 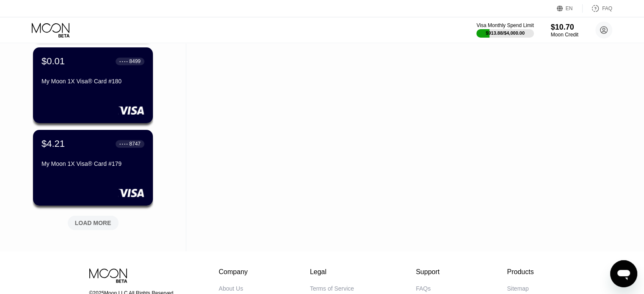 What do you see at coordinates (517, 288) in the screenshot?
I see `div: Sitemap` at bounding box center [517, 288].